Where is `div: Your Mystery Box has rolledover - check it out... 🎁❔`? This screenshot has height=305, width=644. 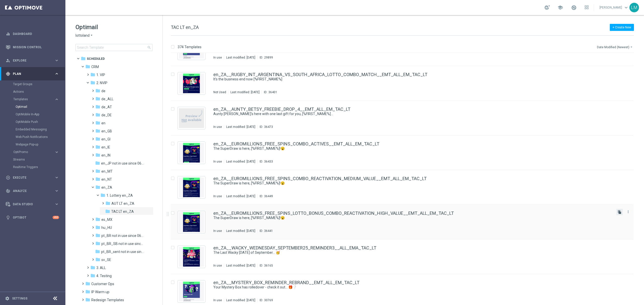
div: Your Mystery Box has rolledover - check it out... 🎁❔ is located at coordinates (413, 287).